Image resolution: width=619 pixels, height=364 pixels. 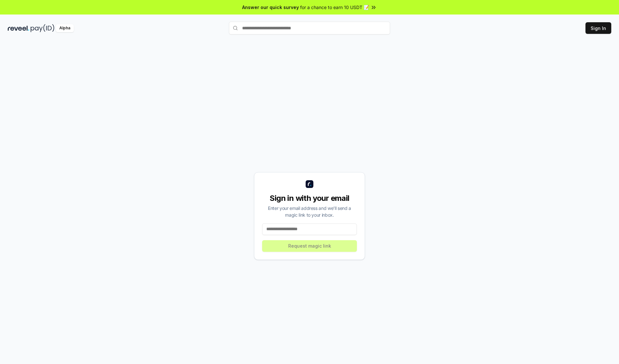 I want to click on div: Sign in with your email, so click(x=310, y=198).